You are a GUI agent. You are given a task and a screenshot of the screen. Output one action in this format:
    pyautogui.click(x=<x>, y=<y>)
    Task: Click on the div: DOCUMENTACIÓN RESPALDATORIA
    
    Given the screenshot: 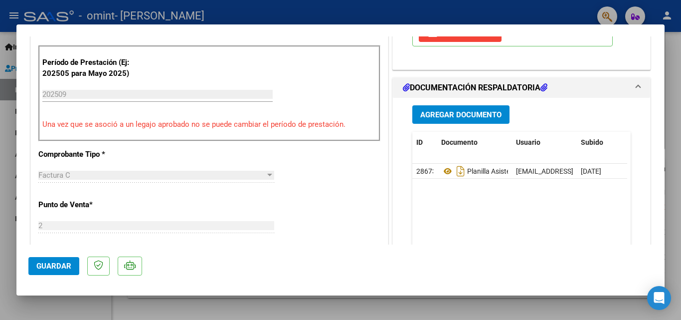 What is the action you would take?
    pyautogui.click(x=522, y=201)
    